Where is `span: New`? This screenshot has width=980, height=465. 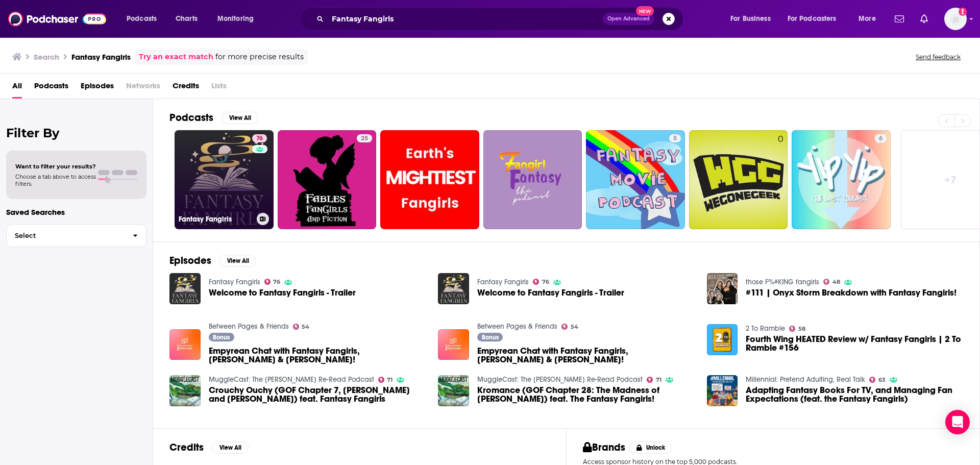
span: New is located at coordinates (645, 11).